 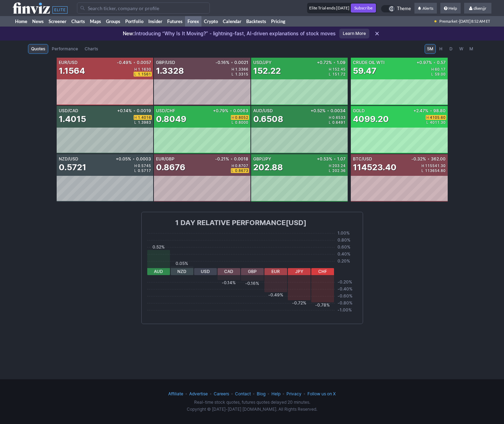 What do you see at coordinates (440, 69) in the screenshot?
I see `span: 60.17` at bounding box center [440, 69].